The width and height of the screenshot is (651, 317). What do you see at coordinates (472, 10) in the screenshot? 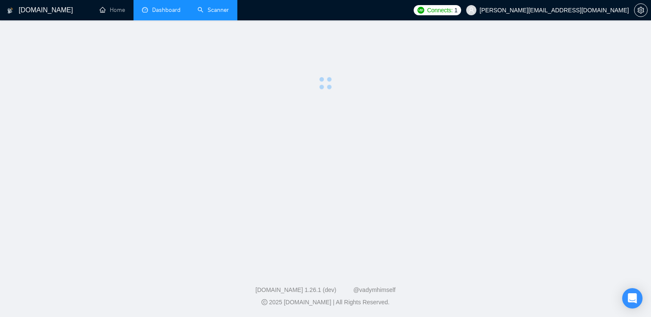
I see `span: user` at bounding box center [472, 10].